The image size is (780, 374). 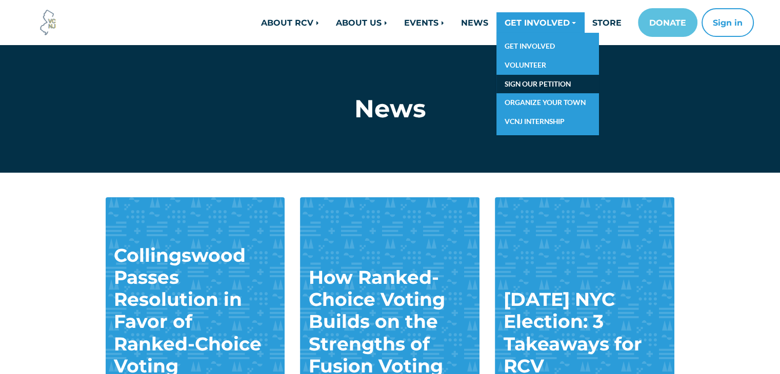 What do you see at coordinates (548, 84) in the screenshot?
I see `div: GET INVOLVED` at bounding box center [548, 84].